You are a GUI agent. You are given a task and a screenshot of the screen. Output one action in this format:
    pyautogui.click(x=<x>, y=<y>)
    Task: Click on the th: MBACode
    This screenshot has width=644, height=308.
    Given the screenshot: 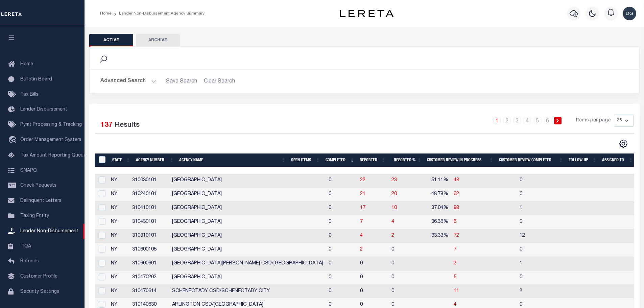 What is the action you would take?
    pyautogui.click(x=102, y=160)
    